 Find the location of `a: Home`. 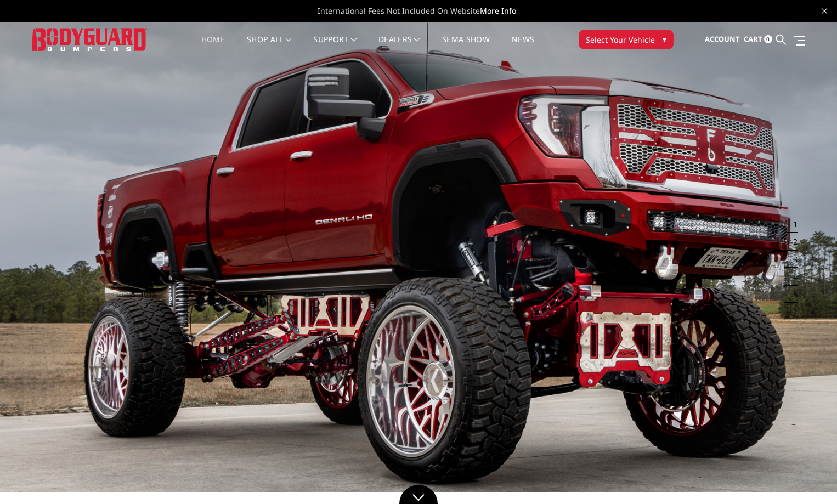

a: Home is located at coordinates (213, 46).